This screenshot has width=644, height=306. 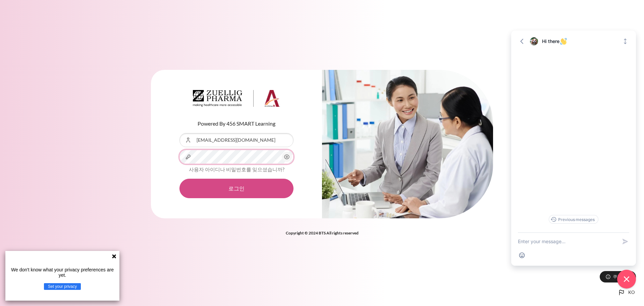 I want to click on img: Architeck, so click(x=236, y=98).